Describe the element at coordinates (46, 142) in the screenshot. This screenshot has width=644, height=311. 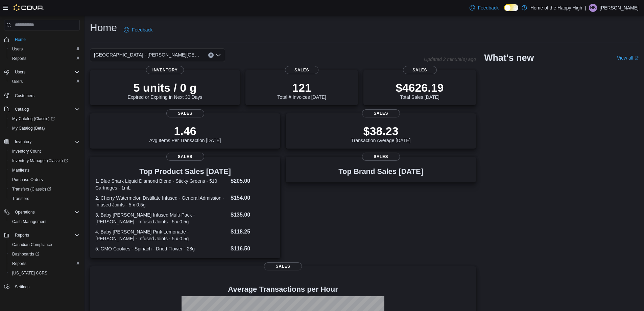
I see `span: Inventory` at that location.